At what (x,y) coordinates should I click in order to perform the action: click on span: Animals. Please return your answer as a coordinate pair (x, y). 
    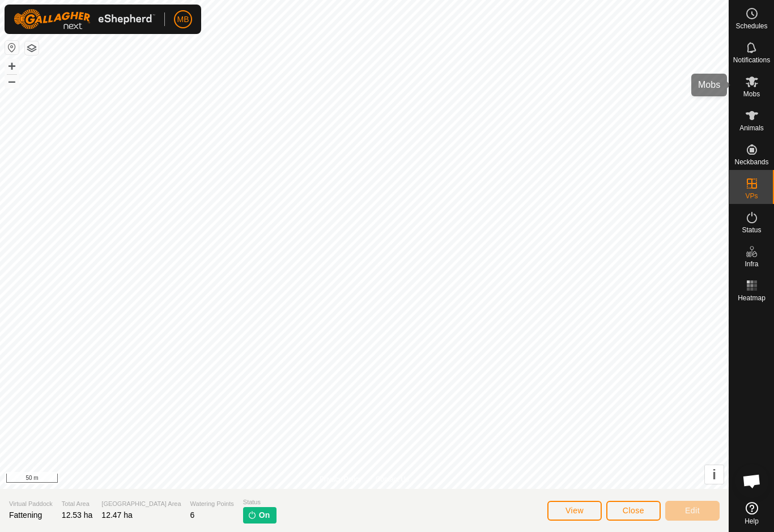
    Looking at the image, I should click on (751, 128).